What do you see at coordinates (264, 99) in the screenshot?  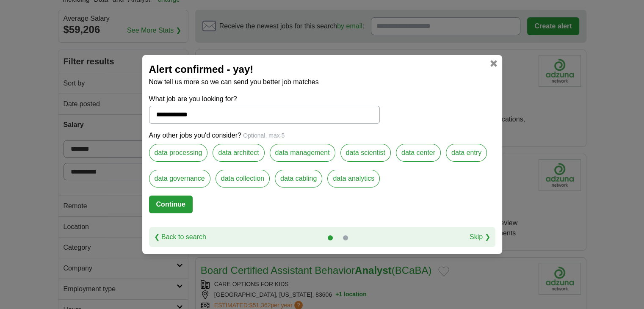 I see `label: What job are you looking for?` at bounding box center [264, 99].